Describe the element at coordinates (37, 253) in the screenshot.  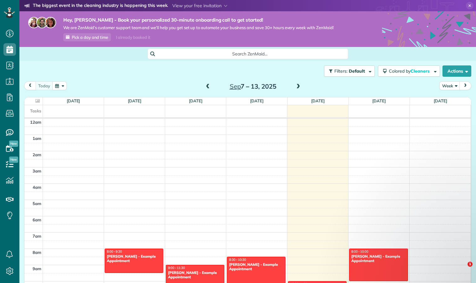
I see `span: 8am` at that location.